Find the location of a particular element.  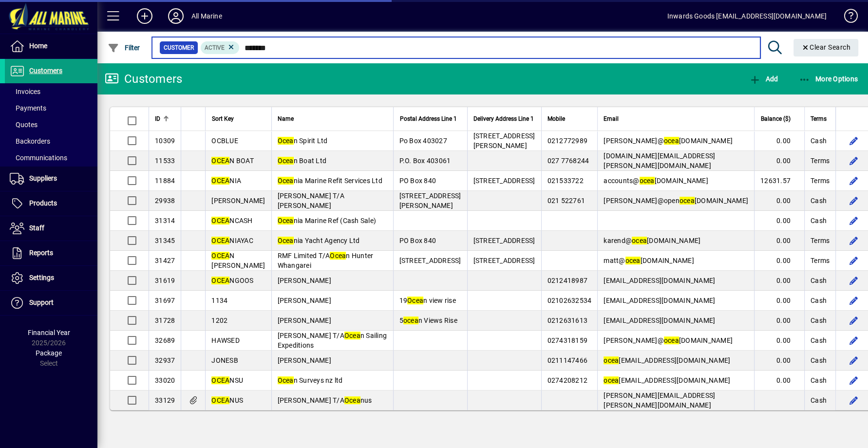

a: Home is located at coordinates (51, 46).